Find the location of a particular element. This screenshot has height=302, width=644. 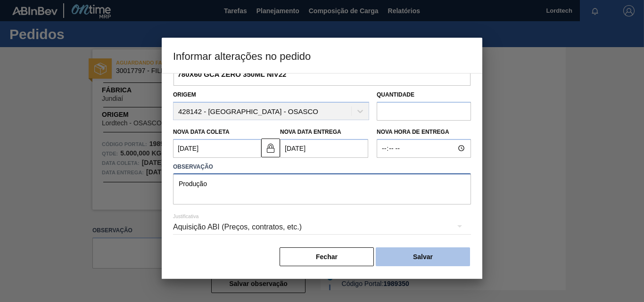

label: Nova Data Coleta is located at coordinates (201, 132).